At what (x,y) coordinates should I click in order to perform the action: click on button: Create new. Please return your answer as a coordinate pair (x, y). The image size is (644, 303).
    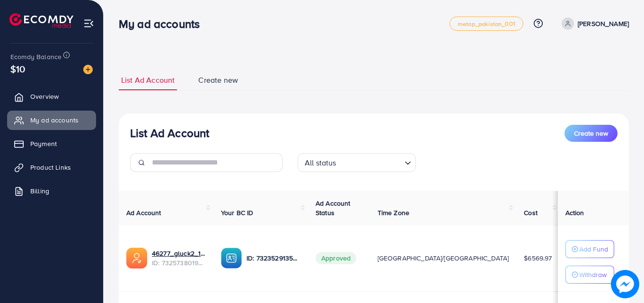
    Looking at the image, I should click on (591, 133).